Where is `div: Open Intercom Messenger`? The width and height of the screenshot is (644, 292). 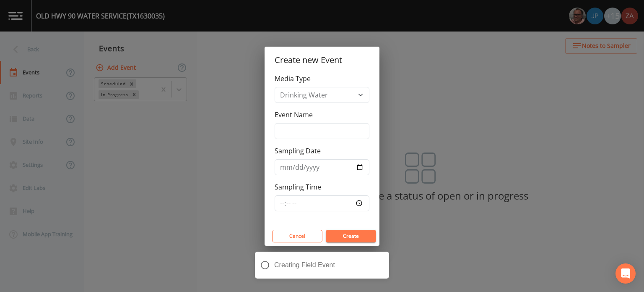
div: Open Intercom Messenger is located at coordinates (625, 273).